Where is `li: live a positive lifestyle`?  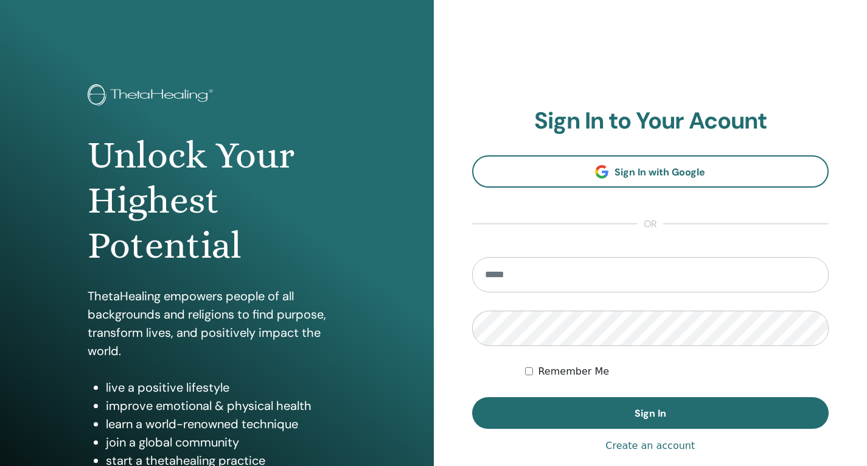 li: live a positive lifestyle is located at coordinates (226, 387).